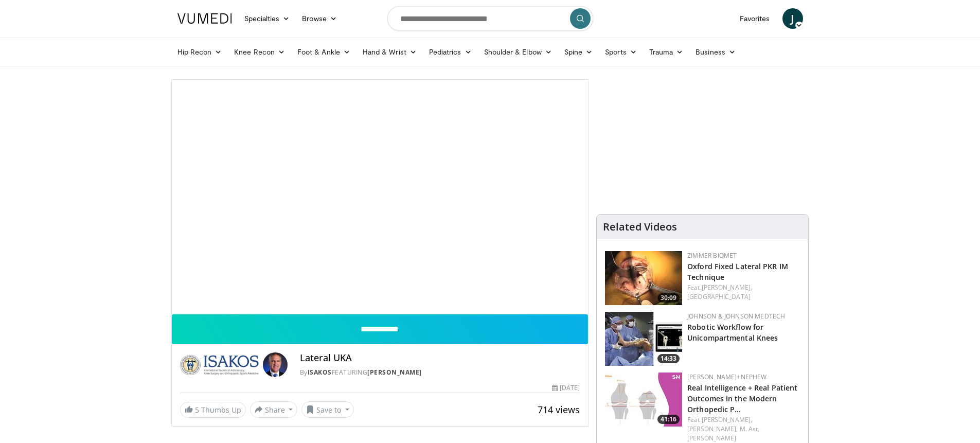 Image resolution: width=980 pixels, height=443 pixels. Describe the element at coordinates (328, 410) in the screenshot. I see `button: Save to` at that location.